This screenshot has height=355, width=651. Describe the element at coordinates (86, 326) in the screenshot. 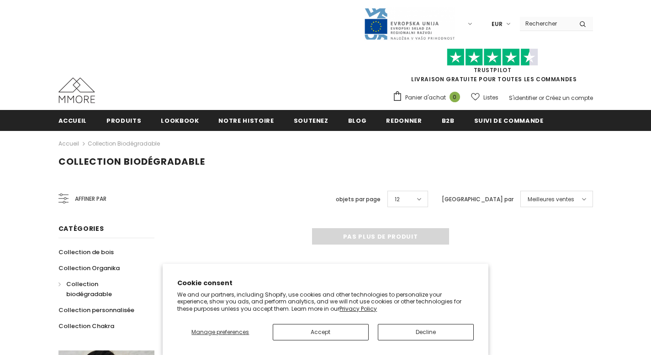

I see `span: Collection Chakra` at that location.